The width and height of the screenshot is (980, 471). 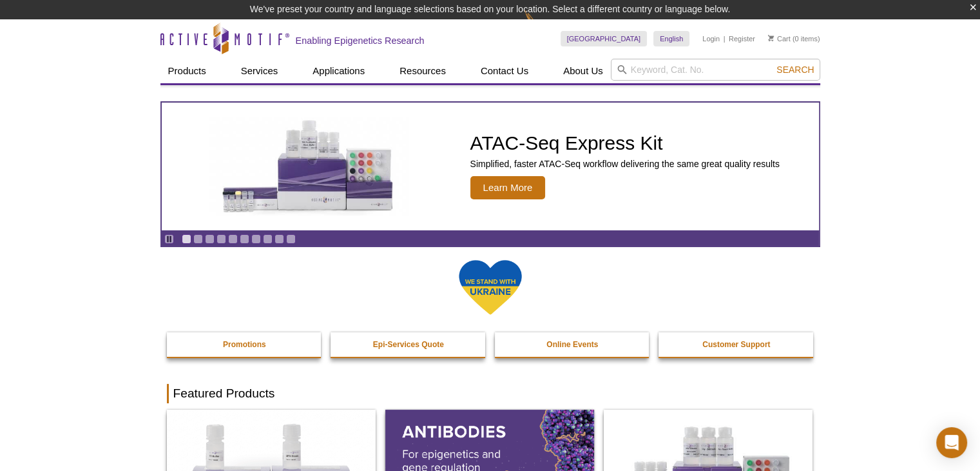 I want to click on img: Change Here, so click(x=542, y=25).